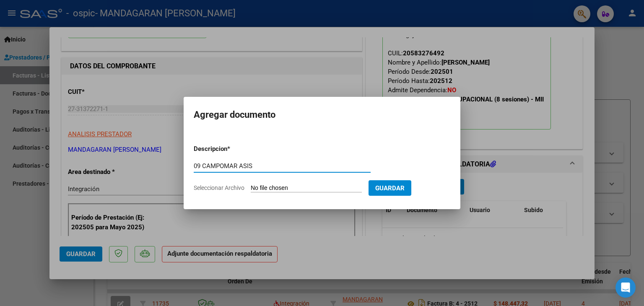  Describe the element at coordinates (390, 188) in the screenshot. I see `span: Guardar` at that location.